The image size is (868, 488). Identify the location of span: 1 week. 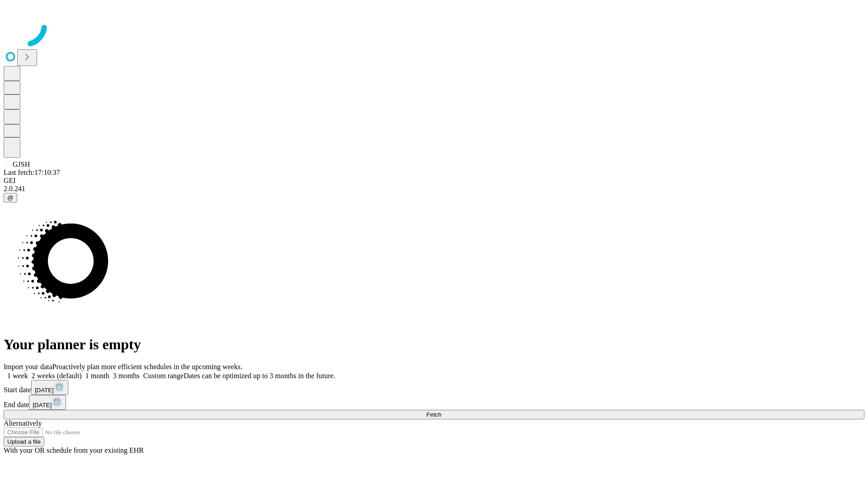
(17, 376).